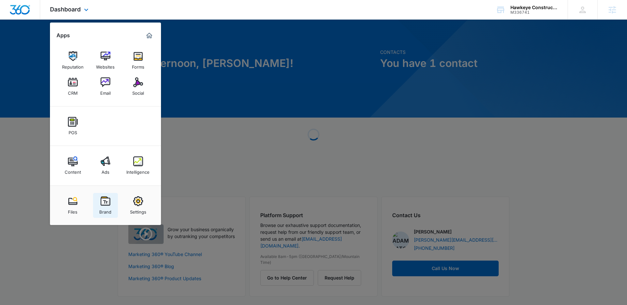  Describe the element at coordinates (138, 170) in the screenshot. I see `div: Intelligence` at that location.